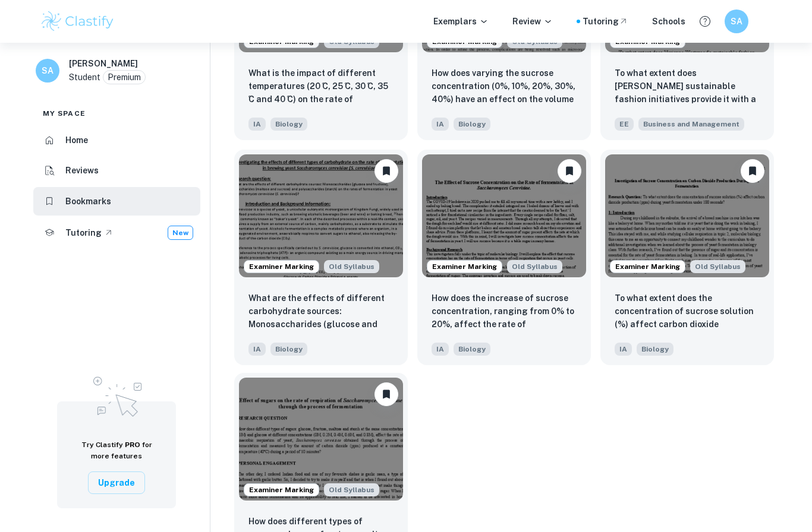 The height and width of the screenshot is (532, 812). What do you see at coordinates (117, 233) in the screenshot?
I see `a: TutoringNew` at bounding box center [117, 233].